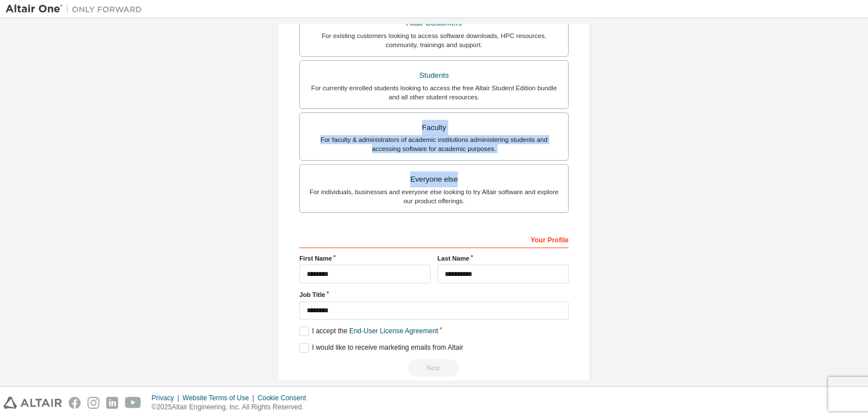  Describe the element at coordinates (112, 403) in the screenshot. I see `img: linkedin.svg` at that location.